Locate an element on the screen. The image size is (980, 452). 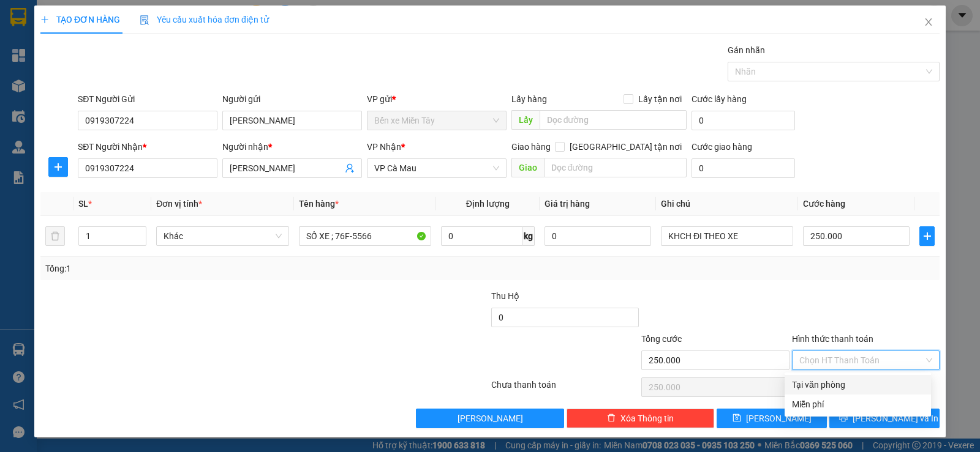
span: Lấy tận nơi is located at coordinates (660, 99).